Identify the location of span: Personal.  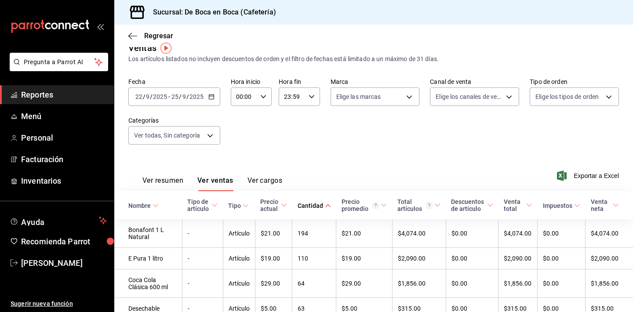
(64, 138).